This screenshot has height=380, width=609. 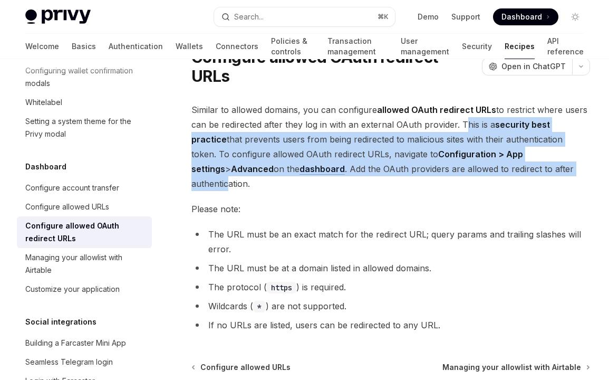 I want to click on a: Whitelabel, so click(x=84, y=102).